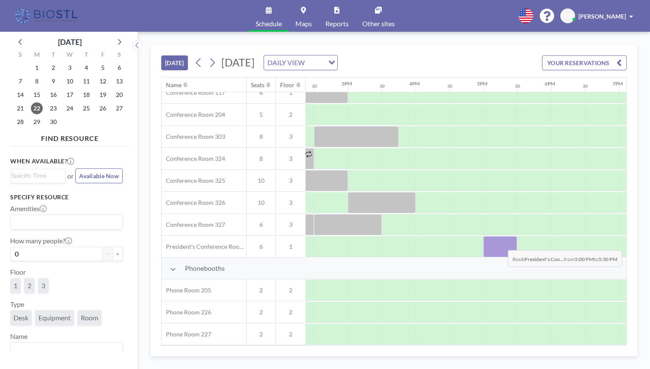  Describe the element at coordinates (119, 108) in the screenshot. I see `span: Saturday, September 27, 2025` at that location.